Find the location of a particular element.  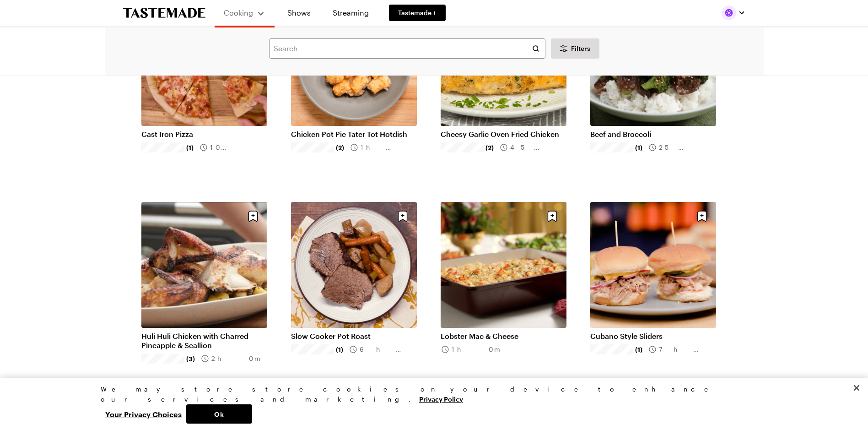

button: Close is located at coordinates (856, 388).